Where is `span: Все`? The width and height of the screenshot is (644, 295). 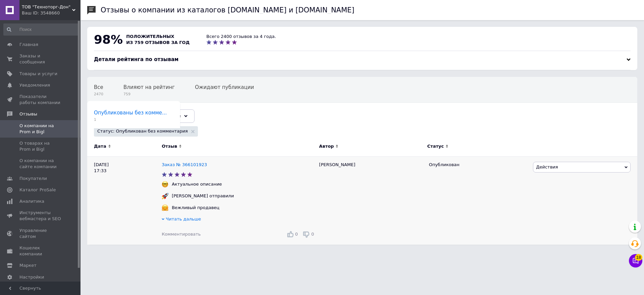 span: Все is located at coordinates (99, 87).